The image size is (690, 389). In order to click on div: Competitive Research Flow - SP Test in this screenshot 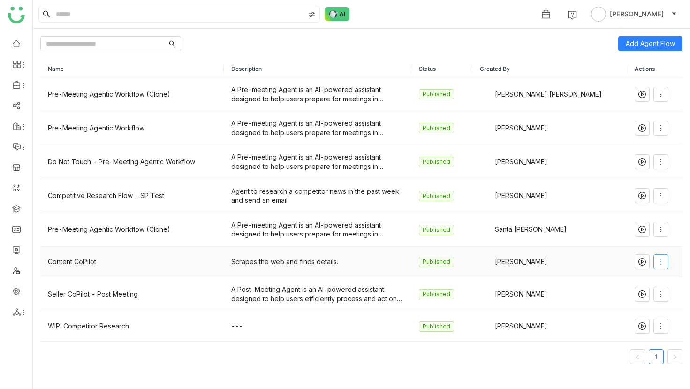, I will do `click(132, 195)`.